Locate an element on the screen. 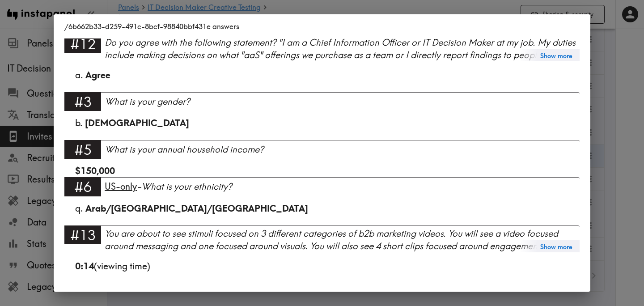 This screenshot has height=306, width=644. div: Do you agree with the following statement? "I am a Chief Information Officer or IT Decision Maker... is located at coordinates (342, 49).